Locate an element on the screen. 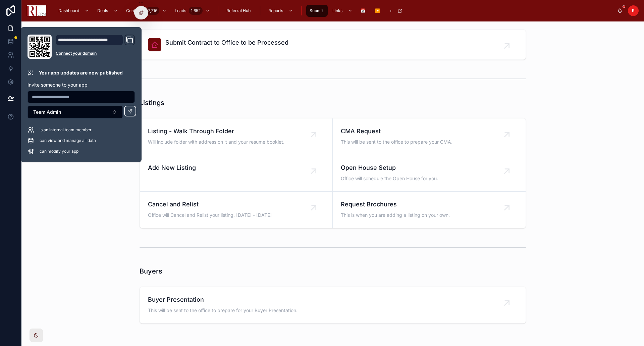 This screenshot has width=644, height=346. span: Buyer Presentation is located at coordinates (223, 300).